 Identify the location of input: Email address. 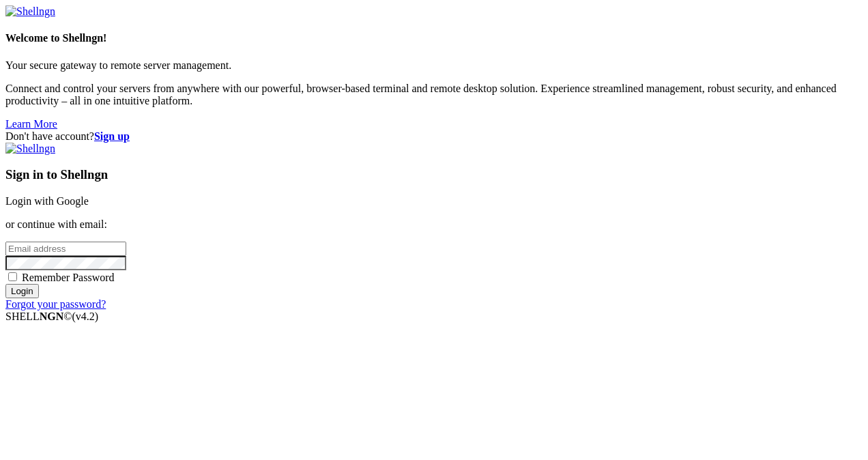
(65, 249).